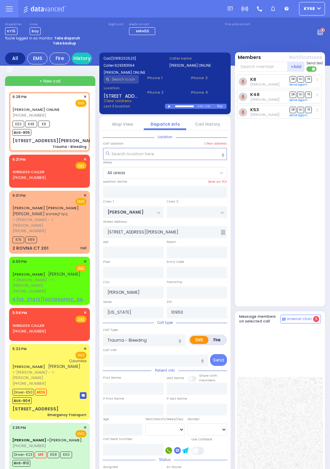  What do you see at coordinates (107, 162) in the screenshot?
I see `label: Areas` at bounding box center [107, 162].